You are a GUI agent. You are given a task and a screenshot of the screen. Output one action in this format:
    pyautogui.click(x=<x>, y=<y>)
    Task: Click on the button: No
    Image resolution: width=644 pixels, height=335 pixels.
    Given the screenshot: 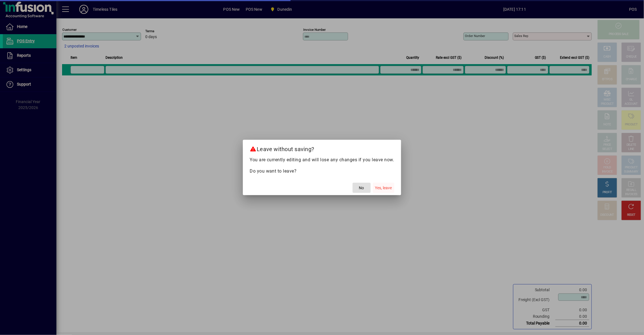 What is the action you would take?
    pyautogui.click(x=362, y=188)
    